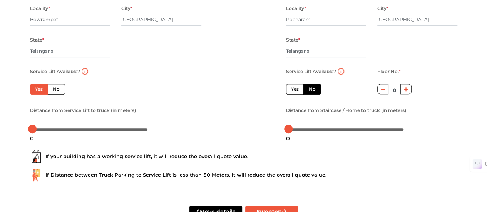  Describe the element at coordinates (346, 110) in the screenshot. I see `label: Distance from Staircase / Home to truck (in meters)` at that location.